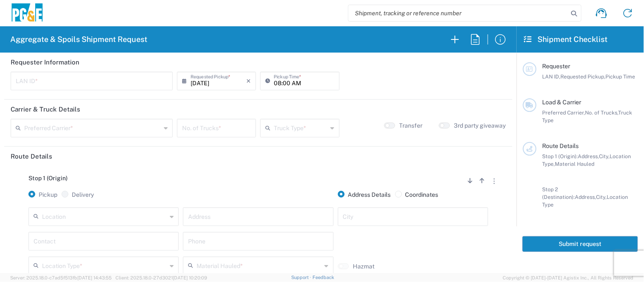 The width and height of the screenshot is (644, 282). I want to click on span: Route Details, so click(561, 146).